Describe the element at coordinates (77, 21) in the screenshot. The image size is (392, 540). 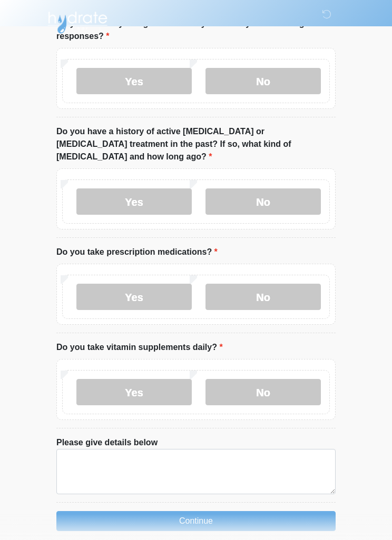
I see `img: Hydrate IV Bar - Scottsdale Logo` at that location.